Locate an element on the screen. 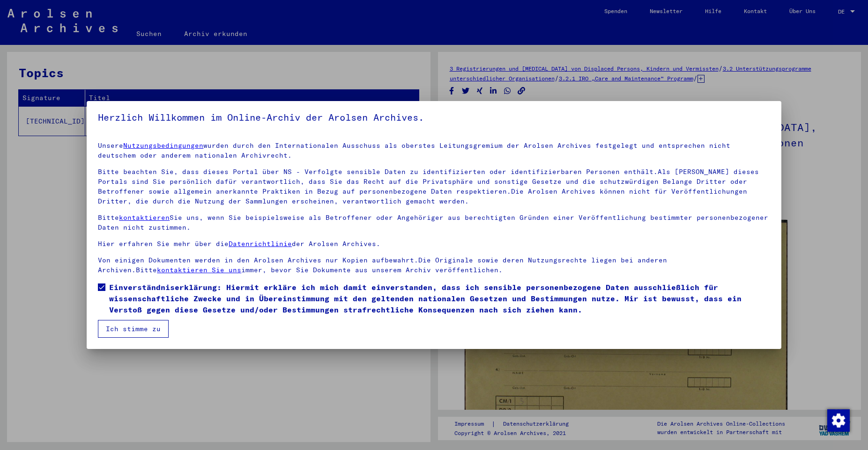 The image size is (868, 450). h5: Herzlich Willkommen im Online-Archiv der Arolsen Archives. is located at coordinates (434, 117).